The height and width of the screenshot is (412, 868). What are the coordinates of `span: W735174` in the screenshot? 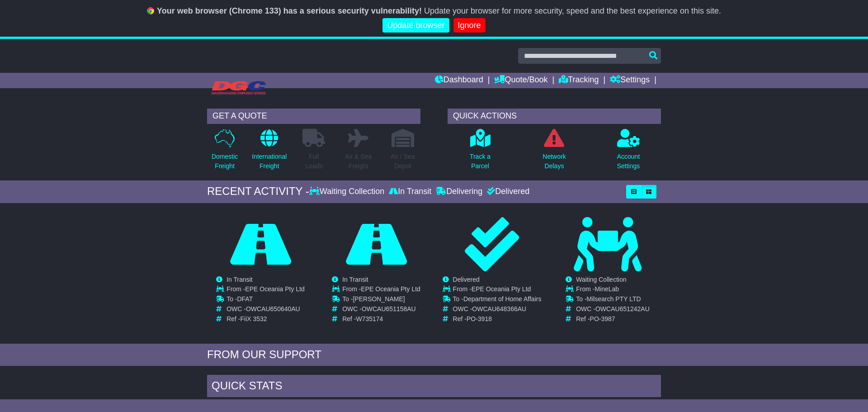 It's located at (370, 319).